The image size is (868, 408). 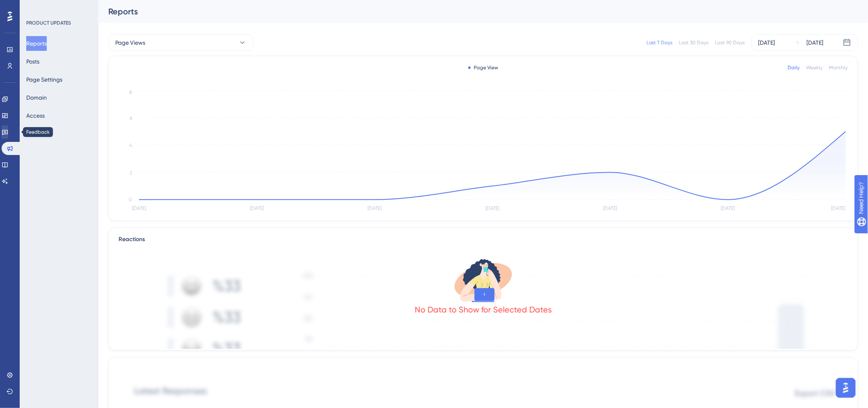 I want to click on button: Domain, so click(x=37, y=98).